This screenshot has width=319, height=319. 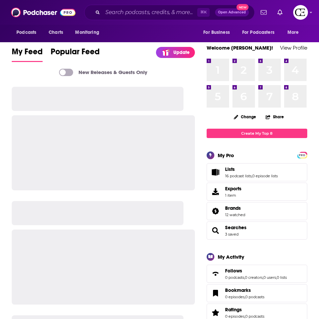 What do you see at coordinates (300, 12) in the screenshot?
I see `span: Logged in as cozyearthaudio` at bounding box center [300, 12].